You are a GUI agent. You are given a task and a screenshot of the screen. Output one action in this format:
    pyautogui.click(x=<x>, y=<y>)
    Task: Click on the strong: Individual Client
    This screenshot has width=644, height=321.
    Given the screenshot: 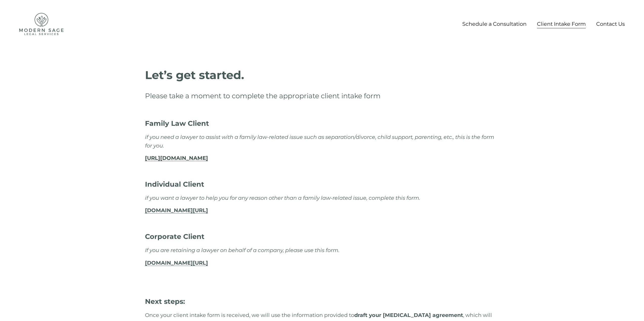 What is the action you would take?
    pyautogui.click(x=174, y=184)
    